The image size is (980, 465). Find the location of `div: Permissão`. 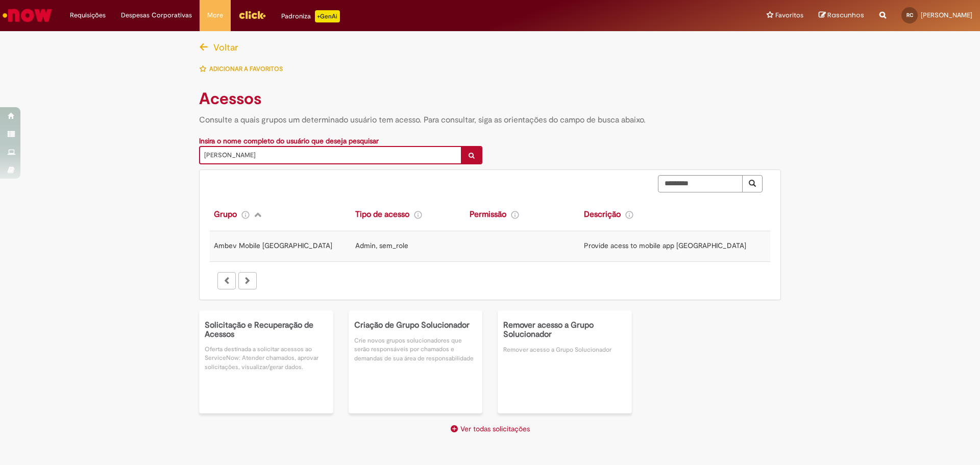

div: Permissão is located at coordinates (488, 214).